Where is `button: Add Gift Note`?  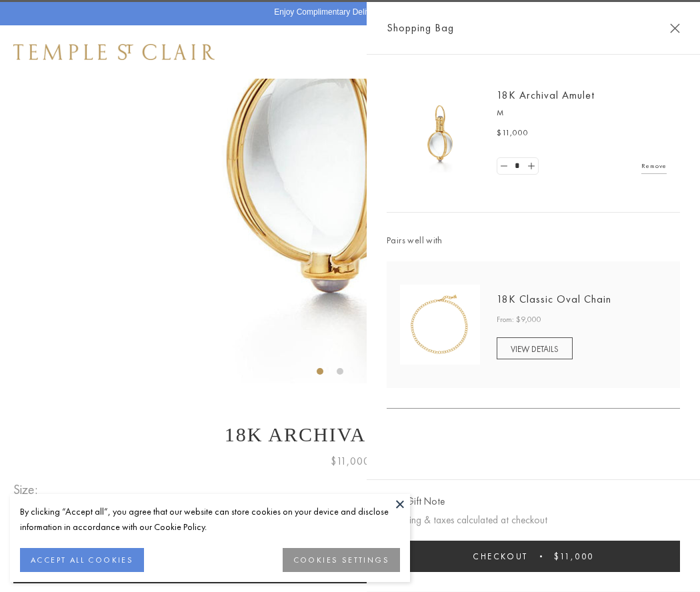 button: Add Gift Note is located at coordinates (415, 501).